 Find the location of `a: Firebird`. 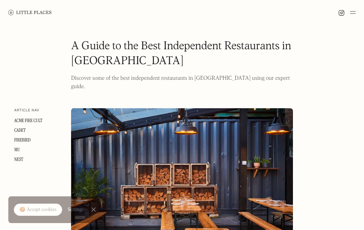

a: Firebird is located at coordinates (22, 140).